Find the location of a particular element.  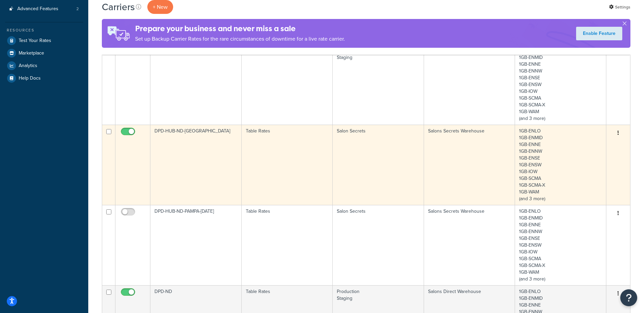

li: Marketplace is located at coordinates (44, 54).